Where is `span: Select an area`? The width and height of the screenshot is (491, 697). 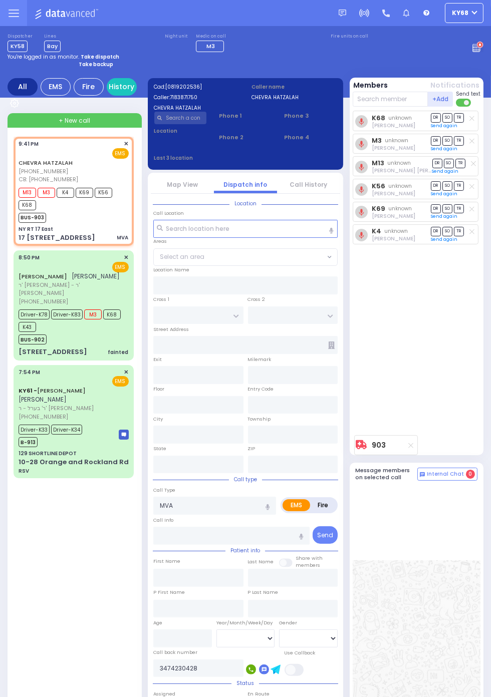
span: Select an area is located at coordinates (182, 257).